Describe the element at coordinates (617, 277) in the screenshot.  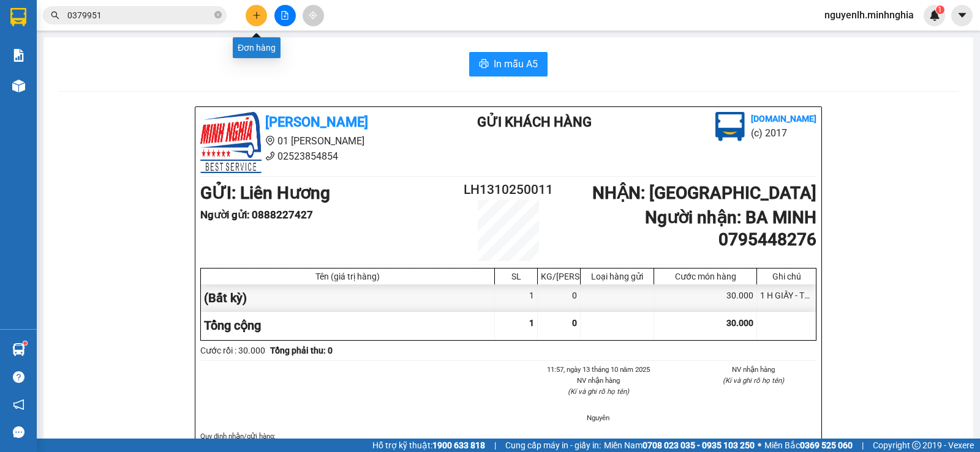
I see `div: Loại hàng gửi` at that location.